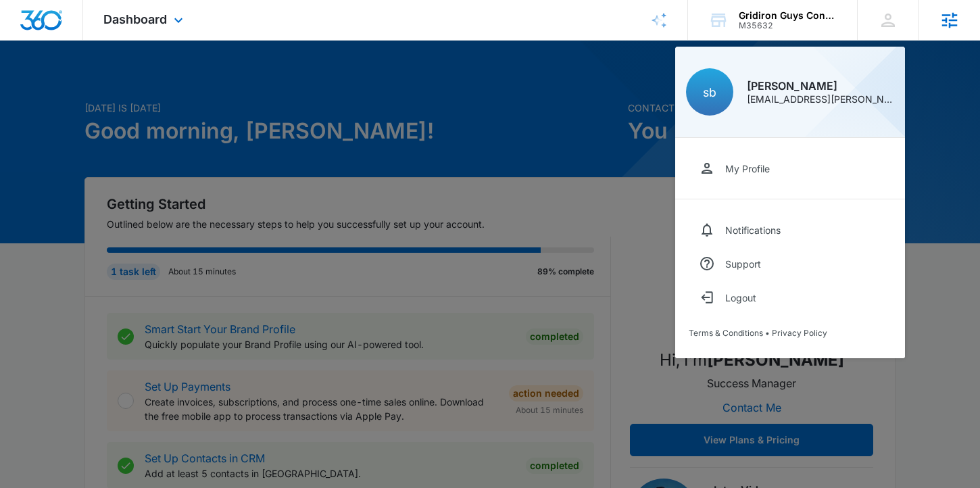 The height and width of the screenshot is (488, 980). I want to click on span: Dashboard, so click(135, 19).